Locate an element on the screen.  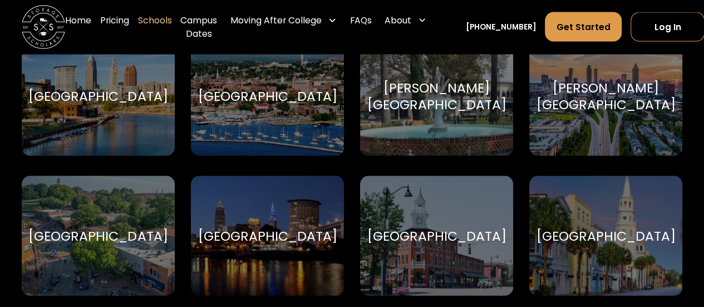
img: Storage Scholars main logo is located at coordinates (43, 27).